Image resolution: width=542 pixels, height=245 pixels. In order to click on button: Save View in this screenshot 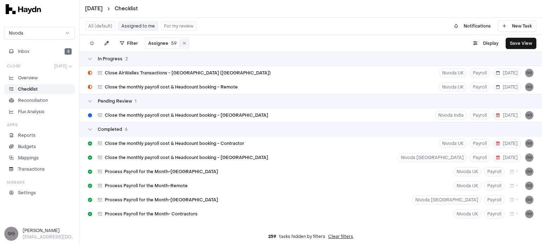, I will do `click(521, 43)`.